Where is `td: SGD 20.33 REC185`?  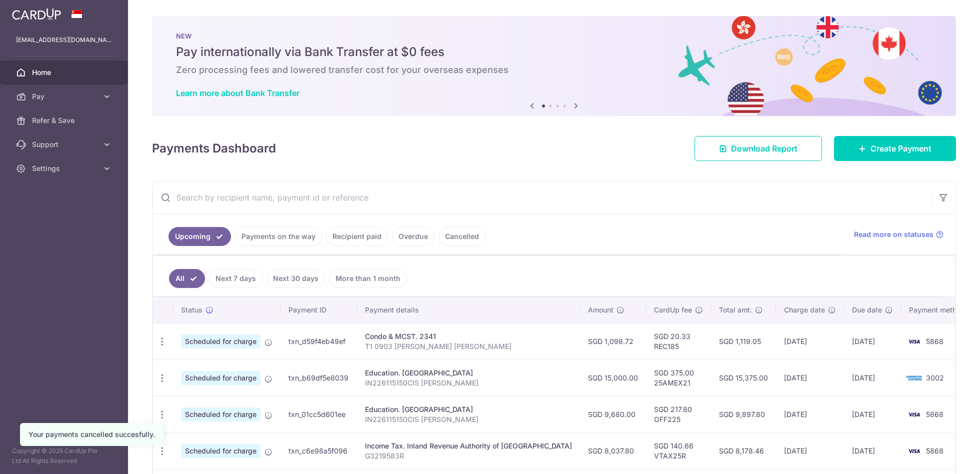
td: SGD 20.33 REC185 is located at coordinates (679, 341).